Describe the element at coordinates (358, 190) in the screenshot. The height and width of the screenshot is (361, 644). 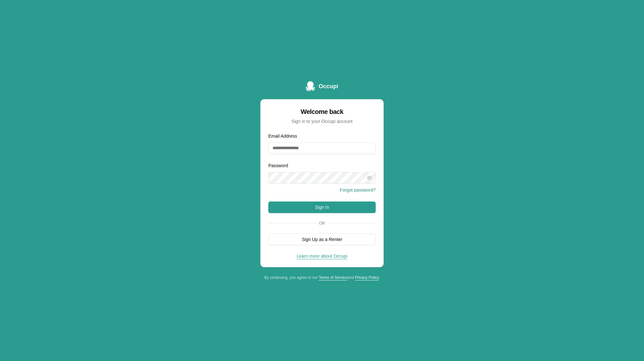
I see `button: Forgot password?` at that location.